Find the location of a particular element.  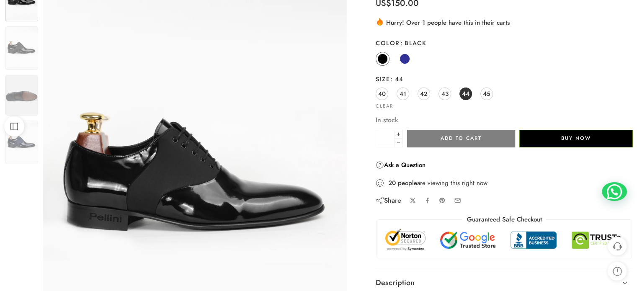

span: Black is located at coordinates (413, 43).